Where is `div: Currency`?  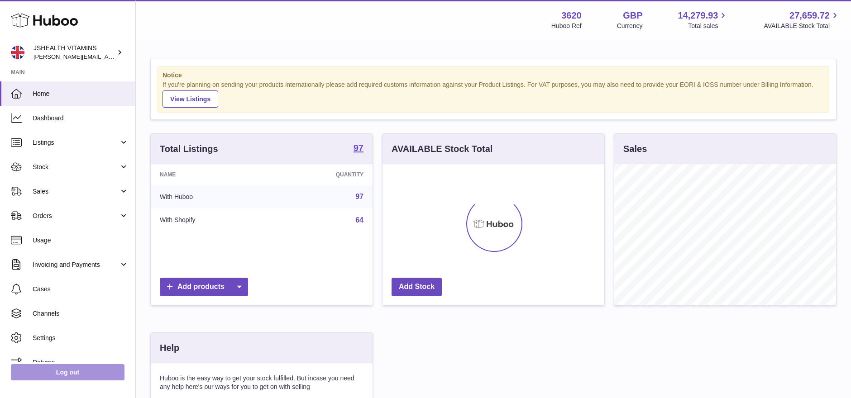 div: Currency is located at coordinates (630, 26).